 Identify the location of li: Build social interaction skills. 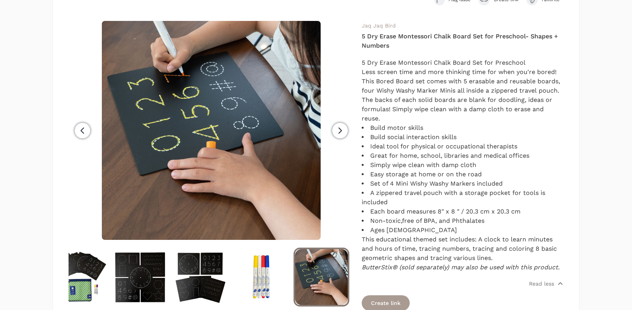
(463, 137).